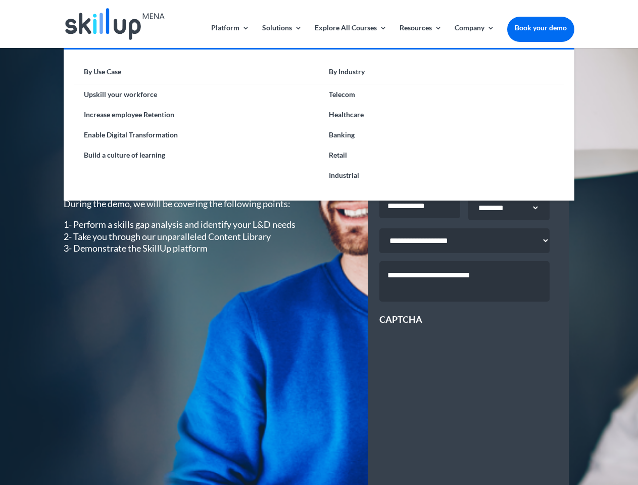  What do you see at coordinates (351, 36) in the screenshot?
I see `a: Explore All Courses` at bounding box center [351, 36].